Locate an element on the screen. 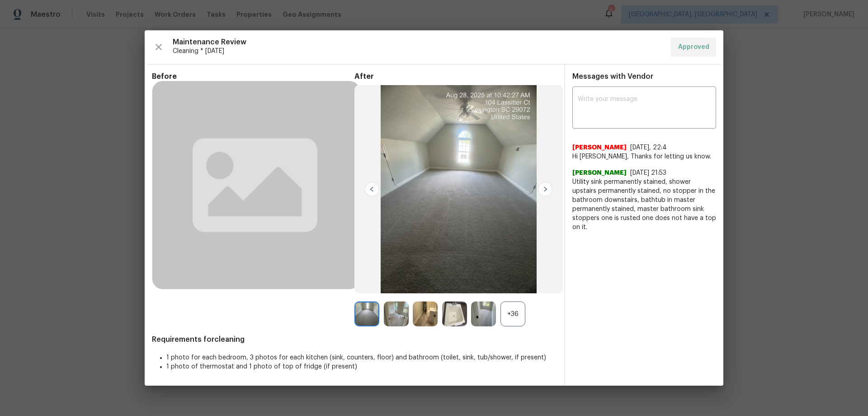 Image resolution: width=868 pixels, height=416 pixels. div: +36 is located at coordinates (513, 314).